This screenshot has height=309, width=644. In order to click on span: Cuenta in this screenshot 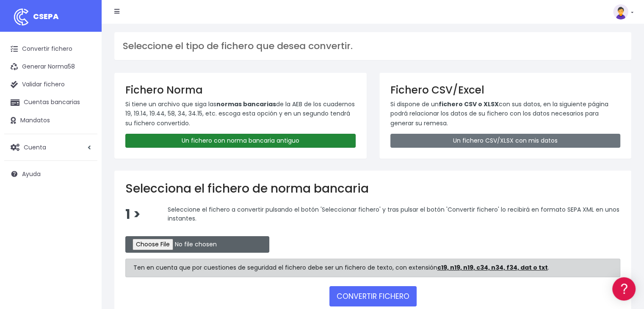, I will do `click(35, 147)`.